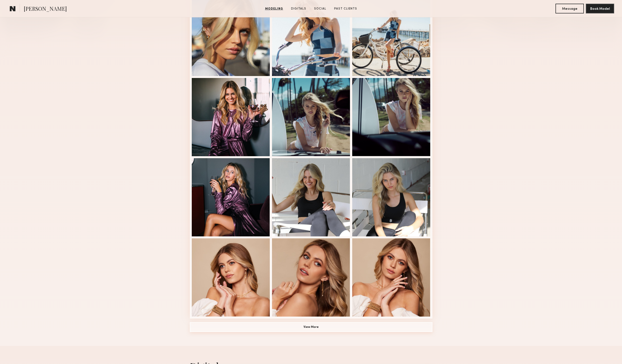 The height and width of the screenshot is (364, 622). Describe the element at coordinates (320, 9) in the screenshot. I see `a: Social` at that location.